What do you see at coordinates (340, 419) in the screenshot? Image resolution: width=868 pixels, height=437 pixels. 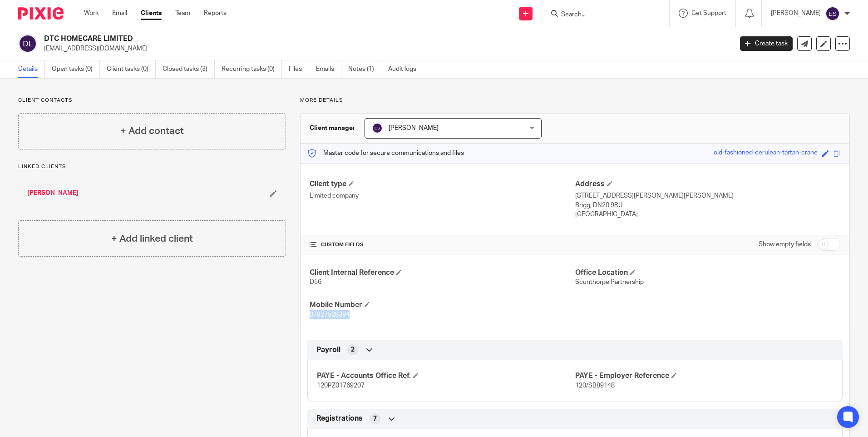 I see `span: Registrations` at bounding box center [340, 419].